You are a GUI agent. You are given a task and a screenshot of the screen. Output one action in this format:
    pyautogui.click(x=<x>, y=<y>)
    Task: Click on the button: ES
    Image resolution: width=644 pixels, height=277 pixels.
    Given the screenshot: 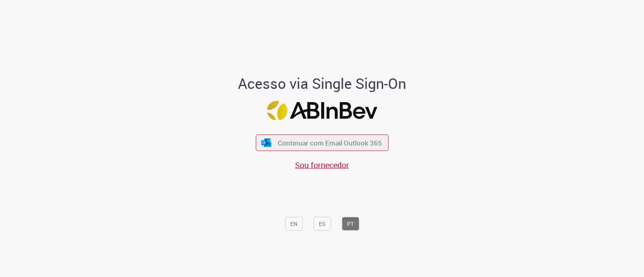 What is the action you would take?
    pyautogui.click(x=322, y=224)
    